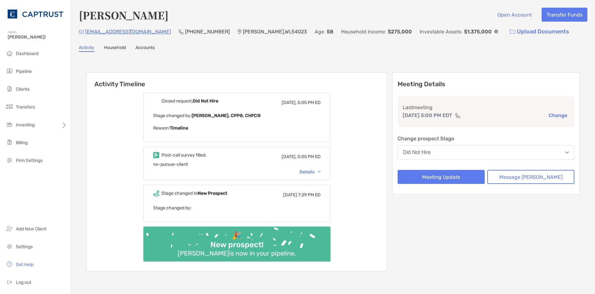 This screenshot has height=294, width=595. I want to click on p: Reason:, so click(237, 128).